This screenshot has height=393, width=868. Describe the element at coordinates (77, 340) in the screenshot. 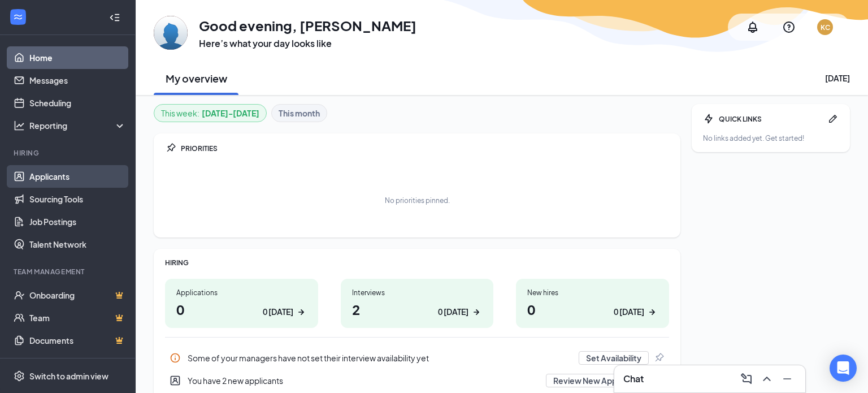

I see `a: DocumentsCrown` at that location.